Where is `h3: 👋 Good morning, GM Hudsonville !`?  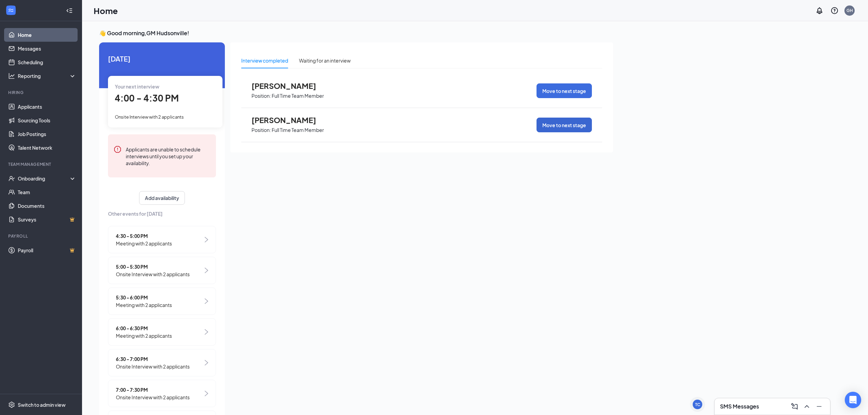 h3: 👋 Good morning, GM Hudsonville ! is located at coordinates (356, 33).